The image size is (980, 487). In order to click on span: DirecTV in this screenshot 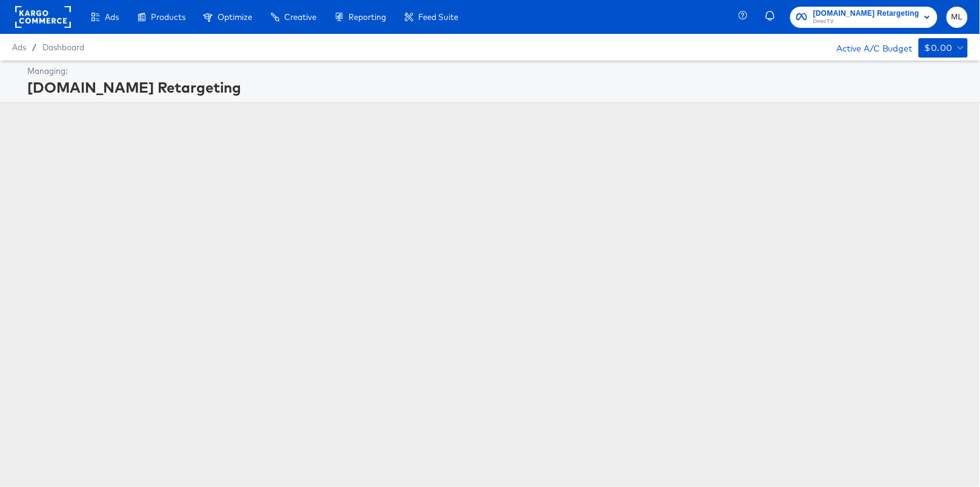, I will do `click(866, 22)`.